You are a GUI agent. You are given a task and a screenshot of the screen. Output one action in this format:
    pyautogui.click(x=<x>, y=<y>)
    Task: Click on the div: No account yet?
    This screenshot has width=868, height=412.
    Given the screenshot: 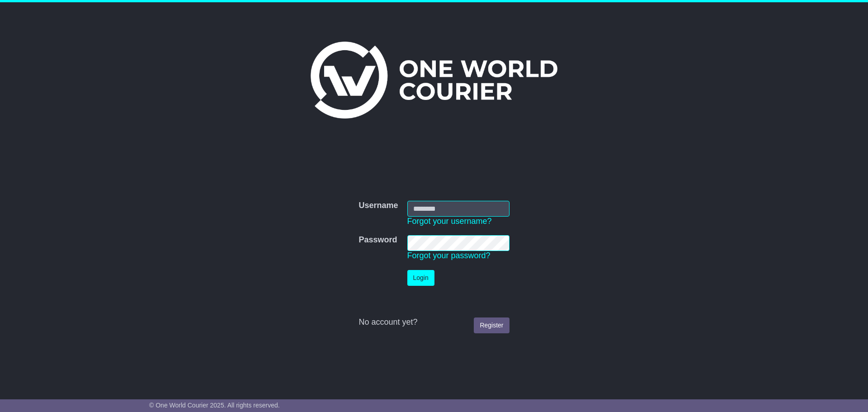 What is the action you would take?
    pyautogui.click(x=434, y=323)
    